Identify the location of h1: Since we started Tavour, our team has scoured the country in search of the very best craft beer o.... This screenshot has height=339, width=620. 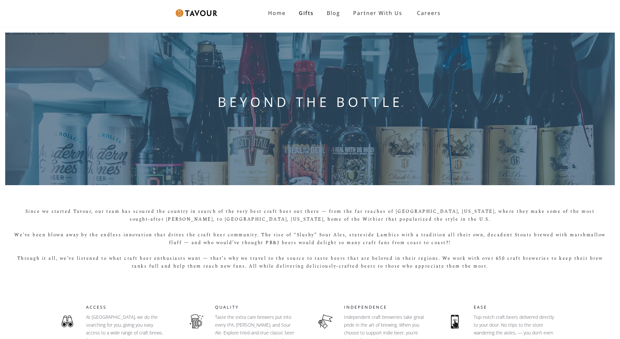
(310, 239).